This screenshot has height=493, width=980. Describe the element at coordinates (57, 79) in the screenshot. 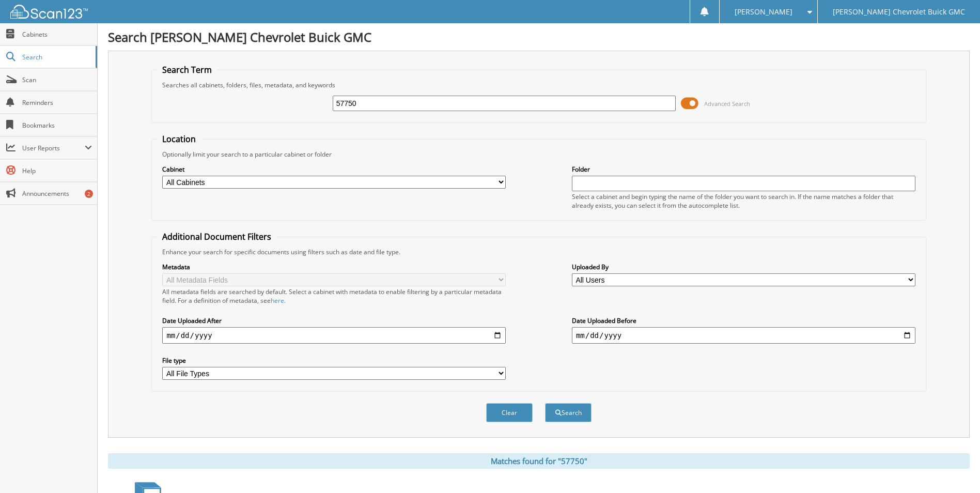

I see `span: Scan` at that location.